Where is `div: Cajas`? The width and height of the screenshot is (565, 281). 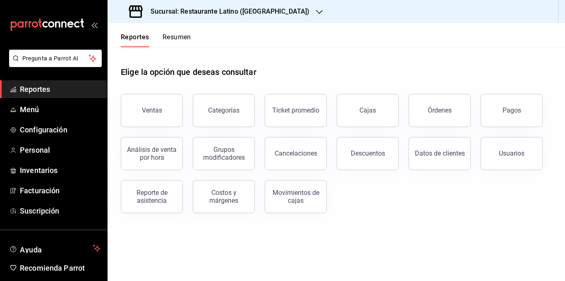
div: Cajas is located at coordinates (367, 110).